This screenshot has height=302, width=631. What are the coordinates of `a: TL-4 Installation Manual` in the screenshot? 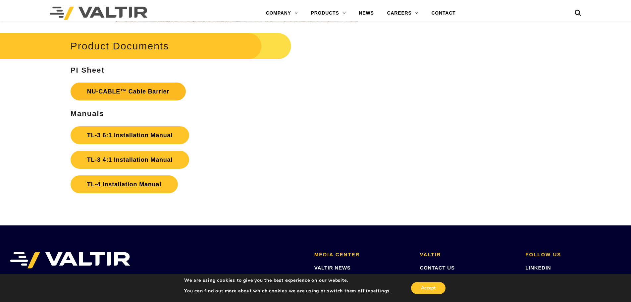 It's located at (124, 184).